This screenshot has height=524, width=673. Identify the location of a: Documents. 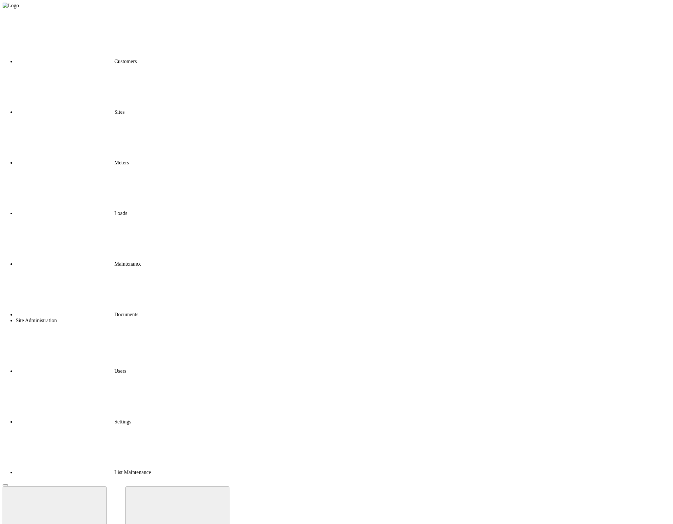
(77, 314).